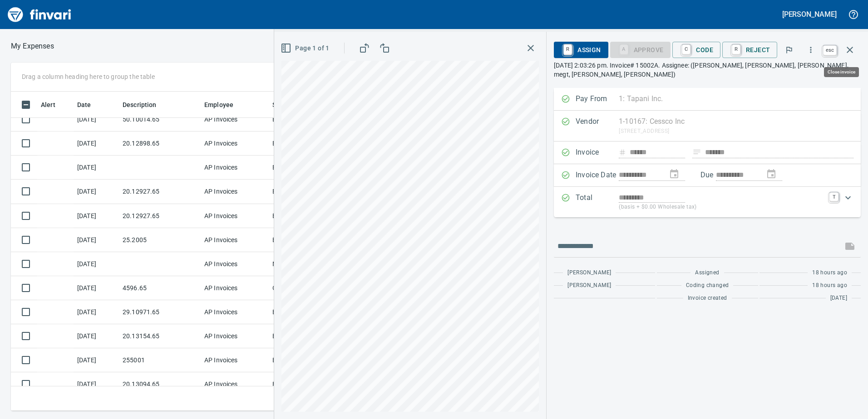 Image resolution: width=868 pixels, height=419 pixels. I want to click on td: 50.10014.65, so click(160, 119).